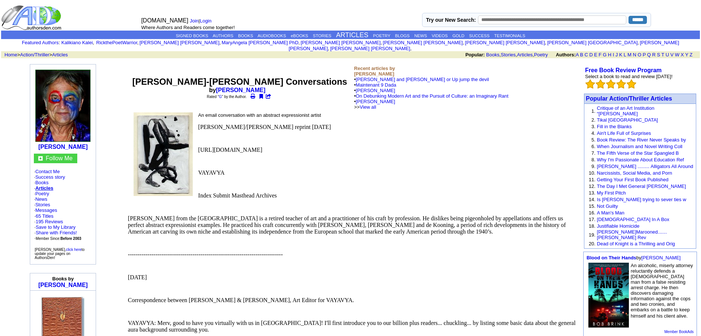 This screenshot has height=336, width=701. Describe the element at coordinates (592, 186) in the screenshot. I see `font: 12.` at that location.